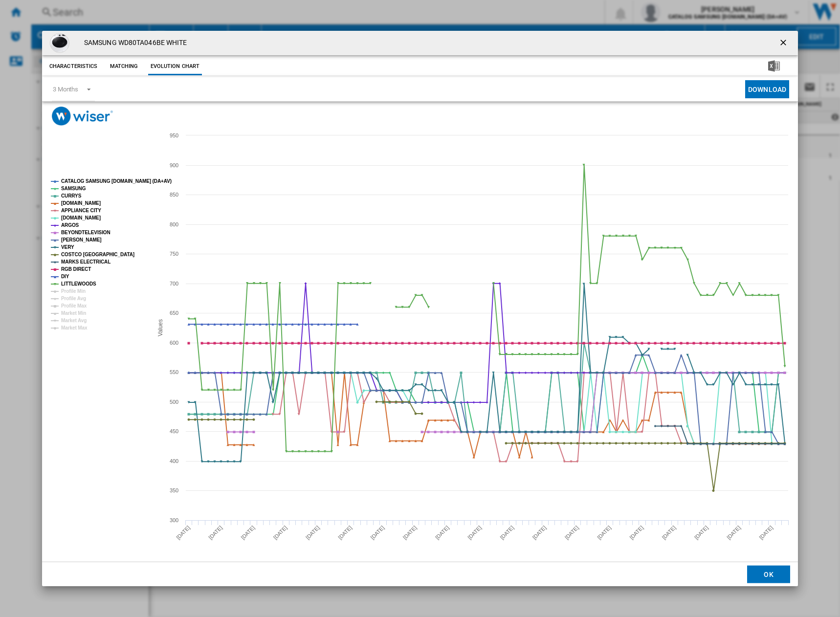 Image resolution: width=840 pixels, height=617 pixels. I want to click on tspan: SAMSUNG, so click(73, 188).